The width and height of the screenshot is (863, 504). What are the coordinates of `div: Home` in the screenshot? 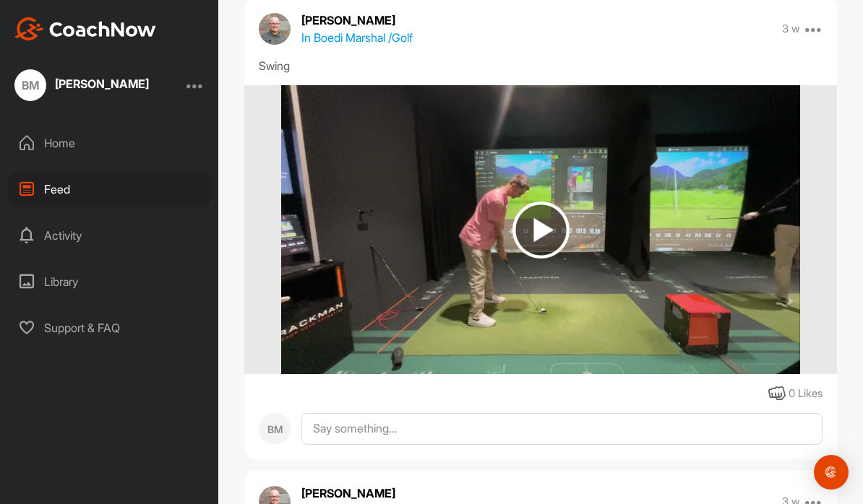 It's located at (110, 143).